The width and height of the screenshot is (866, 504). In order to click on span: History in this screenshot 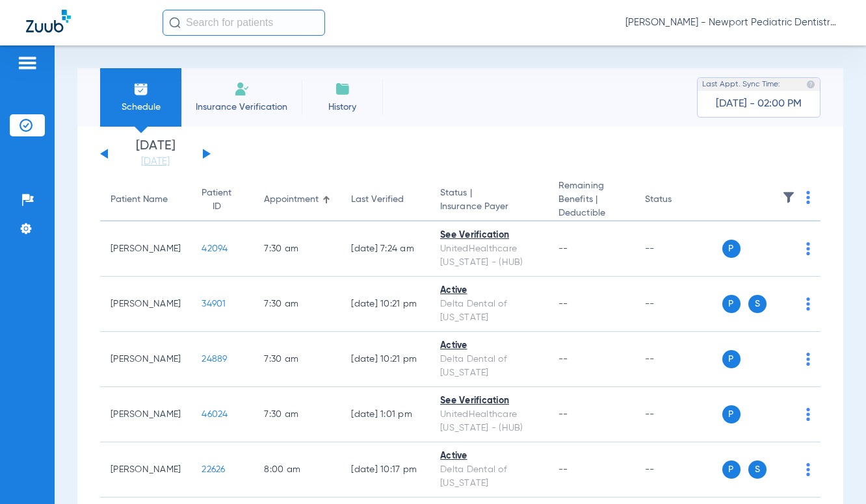, I will do `click(342, 107)`.